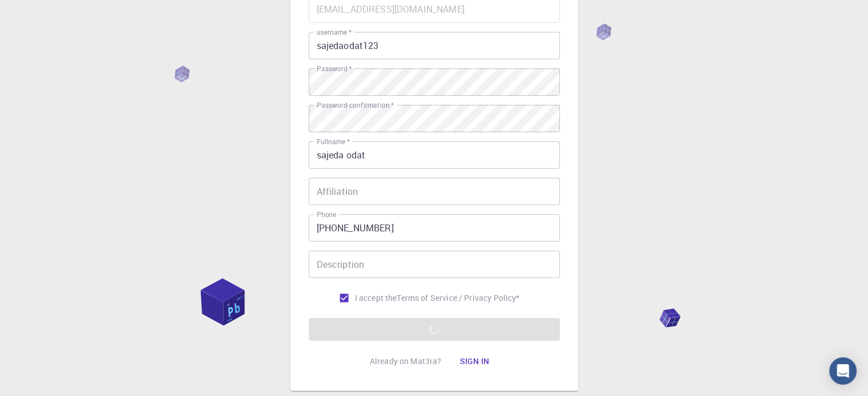 This screenshot has width=868, height=396. I want to click on span: I accept the, so click(376, 298).